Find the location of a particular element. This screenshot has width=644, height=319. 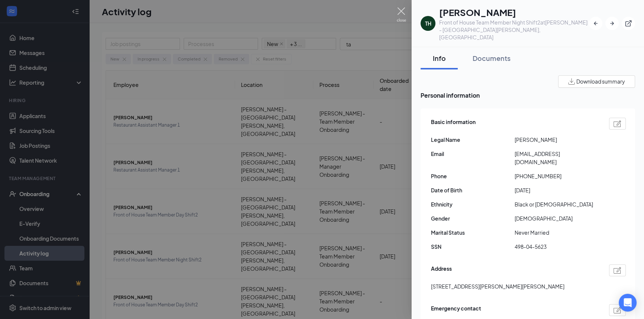

span: Ethnicity is located at coordinates (472, 204).